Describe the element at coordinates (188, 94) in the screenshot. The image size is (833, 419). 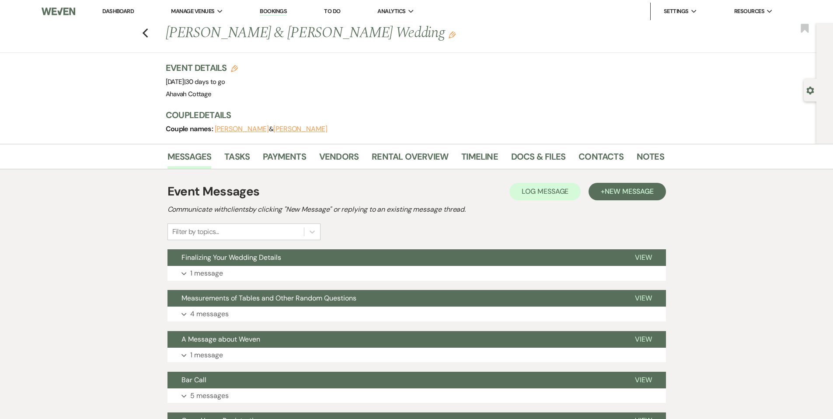
I see `span: Ahavah Cottage` at that location.